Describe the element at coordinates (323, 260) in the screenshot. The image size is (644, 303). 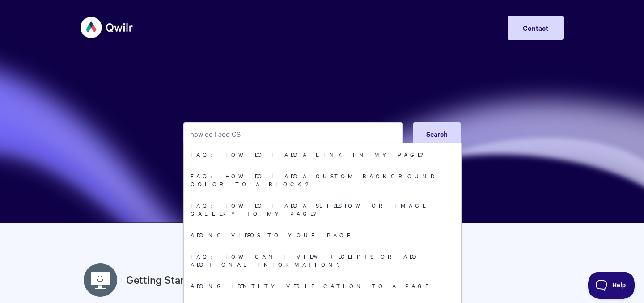
I see `a: FAQ: How can I view receipts or add additional information?` at that location.